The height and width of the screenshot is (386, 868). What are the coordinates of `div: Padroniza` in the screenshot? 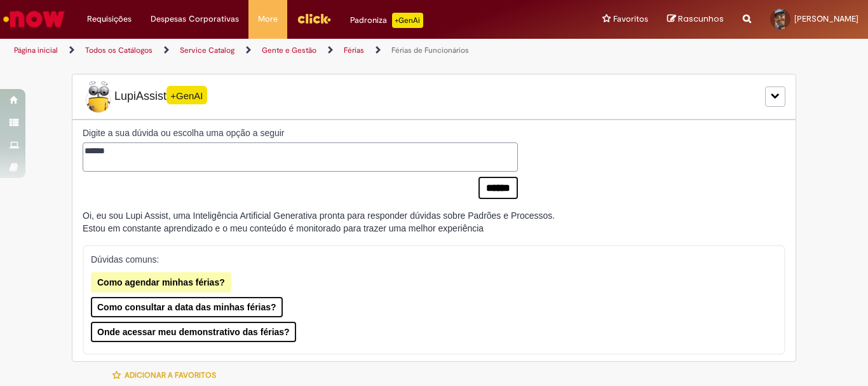 It's located at (386, 20).